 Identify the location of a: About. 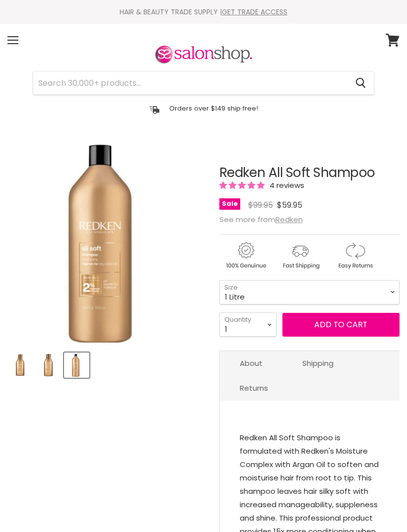
(251, 363).